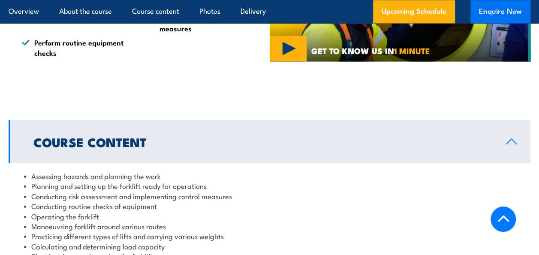  Describe the element at coordinates (412, 50) in the screenshot. I see `strong: 1 MINUTE` at that location.